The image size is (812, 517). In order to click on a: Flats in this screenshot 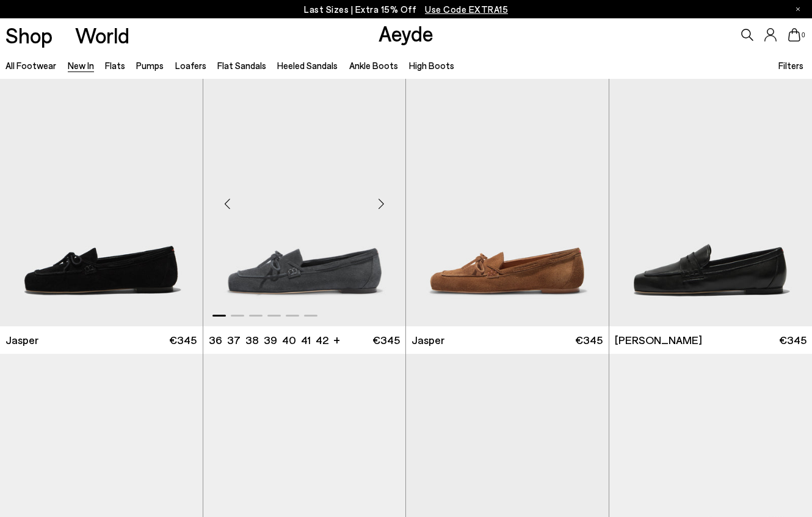, I will do `click(115, 65)`.